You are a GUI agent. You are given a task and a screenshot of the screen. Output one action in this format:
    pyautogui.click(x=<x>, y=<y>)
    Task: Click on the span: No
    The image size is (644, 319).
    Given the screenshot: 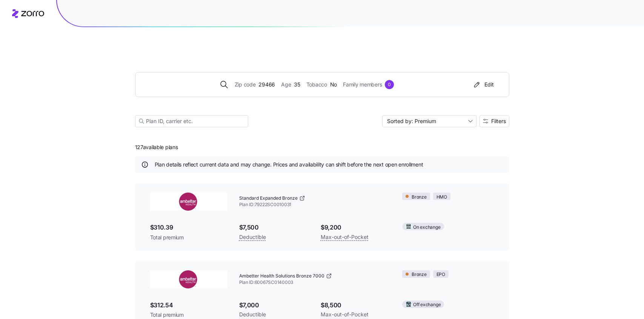 What is the action you would take?
    pyautogui.click(x=334, y=85)
    